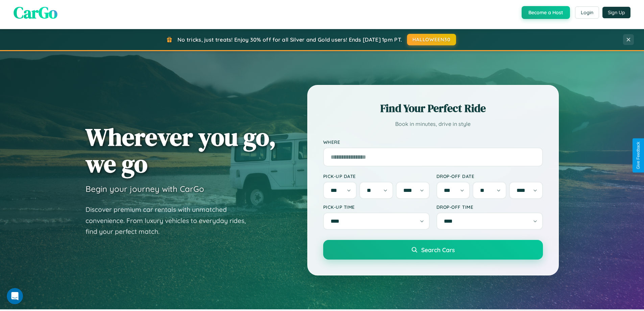  Describe the element at coordinates (438, 250) in the screenshot. I see `span: Search Cars` at that location.